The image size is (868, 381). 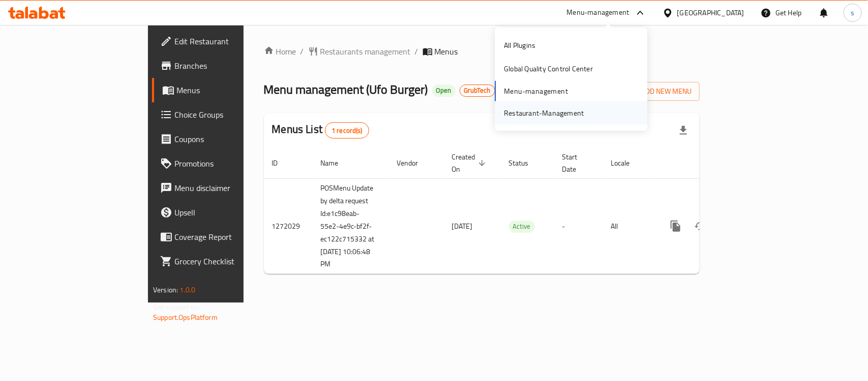 I want to click on span: Grocery Checklist, so click(x=229, y=261).